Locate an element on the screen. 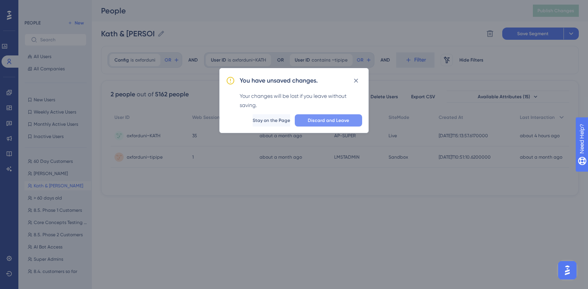 This screenshot has width=588, height=289. button: Open AI Assistant Launcher is located at coordinates (11, 11).